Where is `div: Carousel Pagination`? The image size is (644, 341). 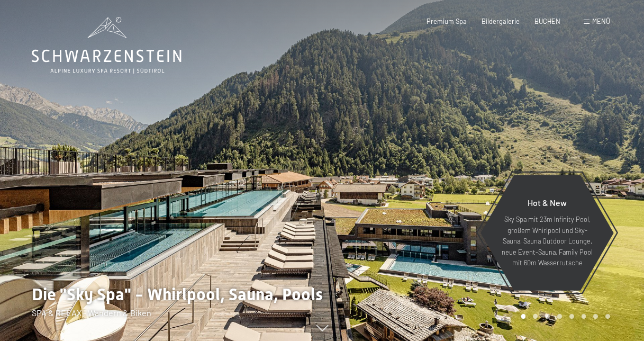
div: Carousel Pagination is located at coordinates (564, 316).